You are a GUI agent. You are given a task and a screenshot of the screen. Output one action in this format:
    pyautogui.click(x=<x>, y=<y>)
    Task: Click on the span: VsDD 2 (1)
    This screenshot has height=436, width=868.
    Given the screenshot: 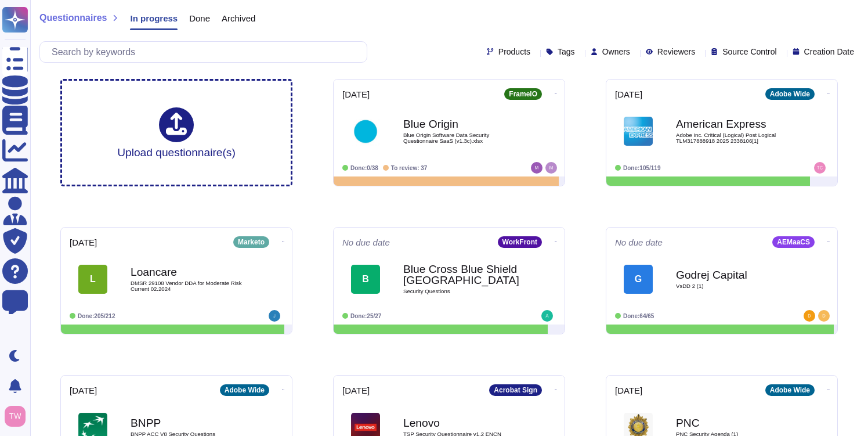 What is the action you would take?
    pyautogui.click(x=734, y=286)
    